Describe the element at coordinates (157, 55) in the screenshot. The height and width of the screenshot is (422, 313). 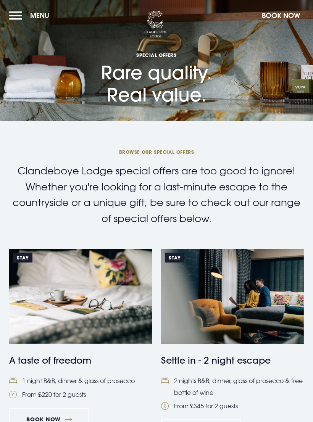
I see `span: Special Offers` at that location.